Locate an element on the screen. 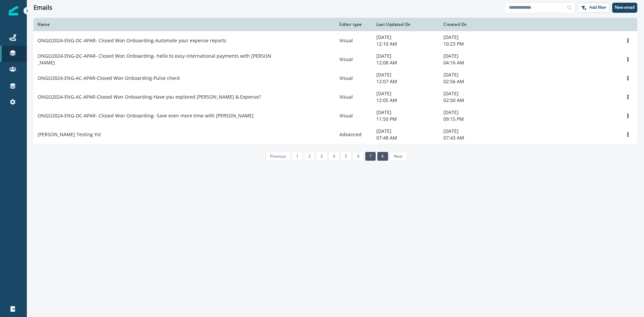 The image size is (644, 317). div: Name is located at coordinates (184, 24).